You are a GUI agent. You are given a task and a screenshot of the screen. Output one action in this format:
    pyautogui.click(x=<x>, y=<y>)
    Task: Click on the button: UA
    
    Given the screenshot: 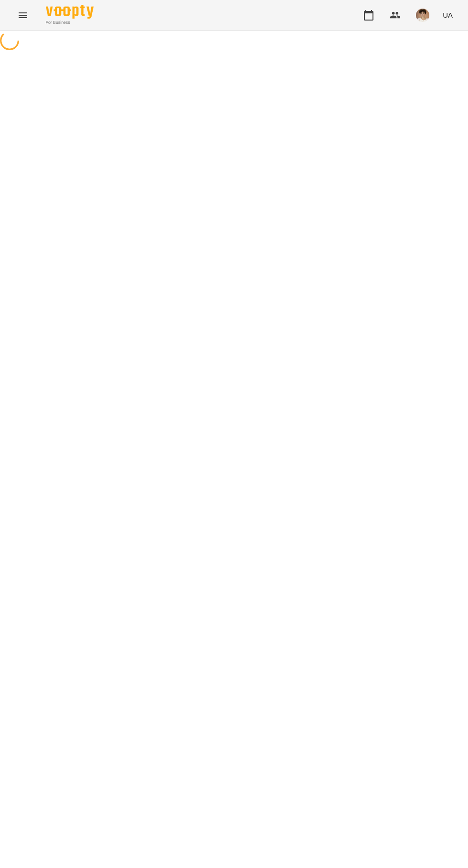 What is the action you would take?
    pyautogui.click(x=447, y=15)
    